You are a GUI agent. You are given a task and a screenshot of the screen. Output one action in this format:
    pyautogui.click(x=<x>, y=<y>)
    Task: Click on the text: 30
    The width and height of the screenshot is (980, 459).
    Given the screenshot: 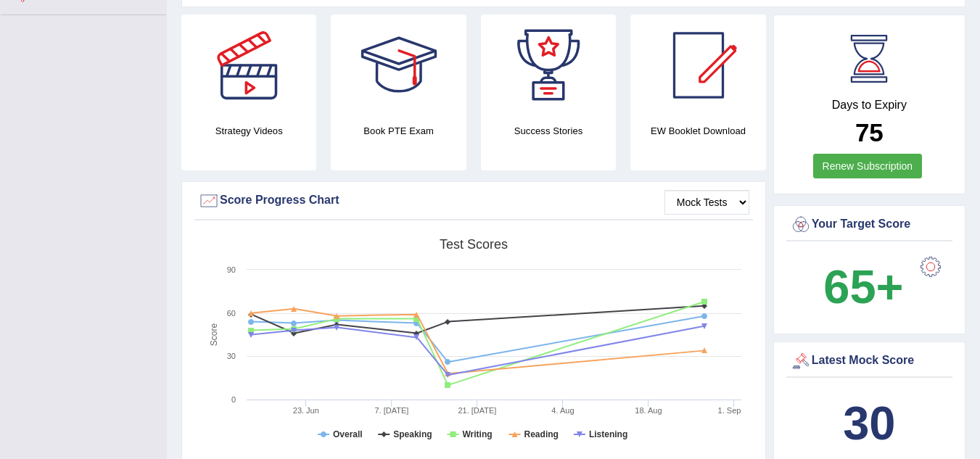 What is the action you would take?
    pyautogui.click(x=231, y=356)
    